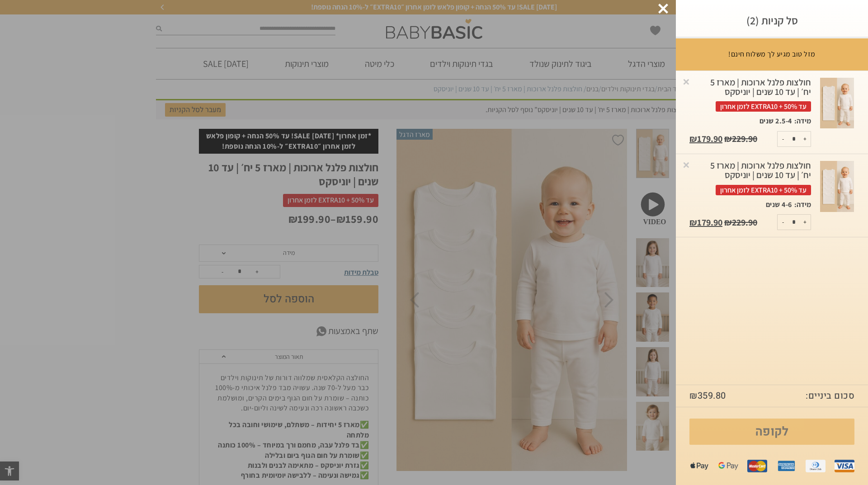 This screenshot has height=485, width=868. What do you see at coordinates (772, 20) in the screenshot?
I see `h3: סל קניות (2)` at bounding box center [772, 20].